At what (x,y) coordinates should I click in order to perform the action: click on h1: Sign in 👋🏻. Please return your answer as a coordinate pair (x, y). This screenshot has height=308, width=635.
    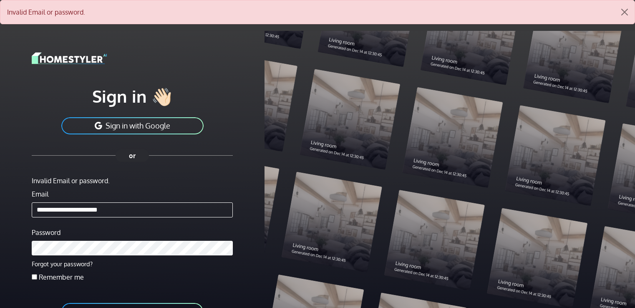
    Looking at the image, I should click on (132, 96).